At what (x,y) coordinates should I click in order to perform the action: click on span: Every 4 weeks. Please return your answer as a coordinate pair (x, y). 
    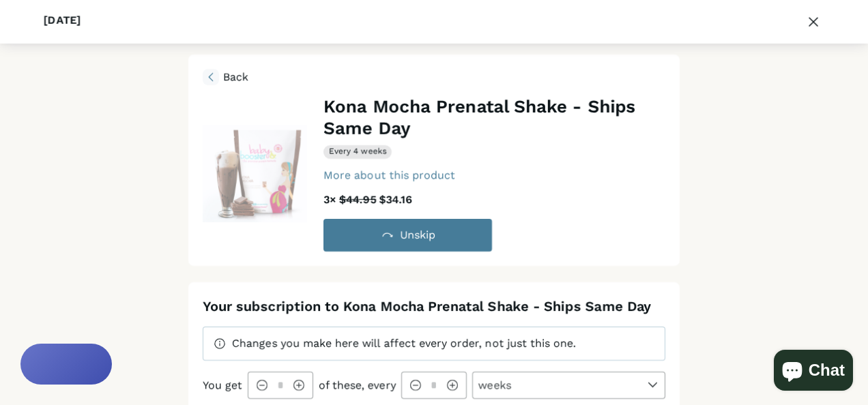
    Looking at the image, I should click on (358, 152).